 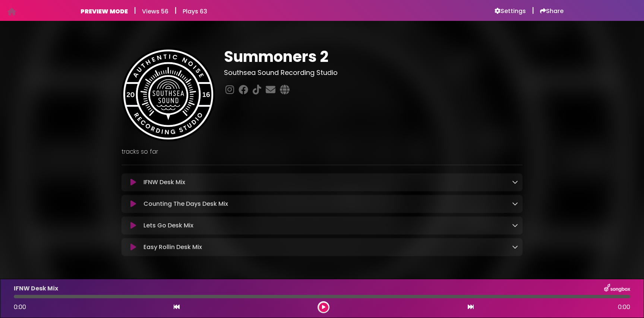 What do you see at coordinates (510, 11) in the screenshot?
I see `h6: Settings` at bounding box center [510, 11].